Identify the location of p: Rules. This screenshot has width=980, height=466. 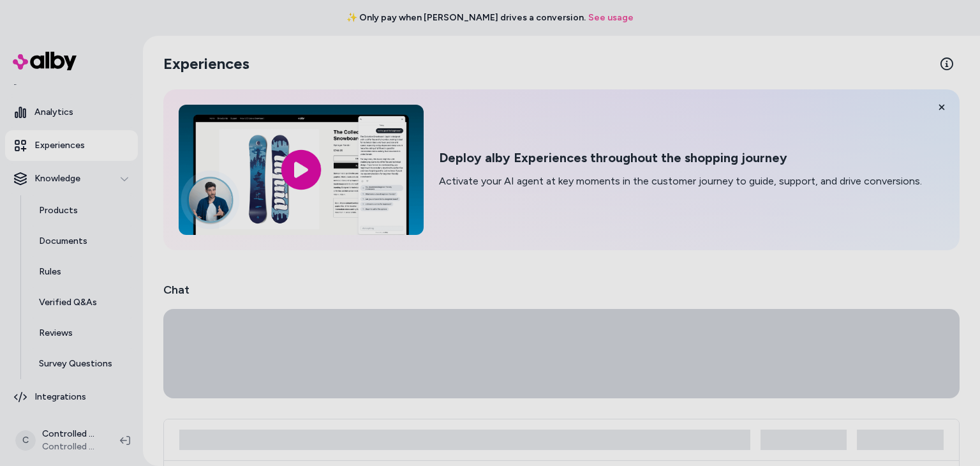
(50, 272).